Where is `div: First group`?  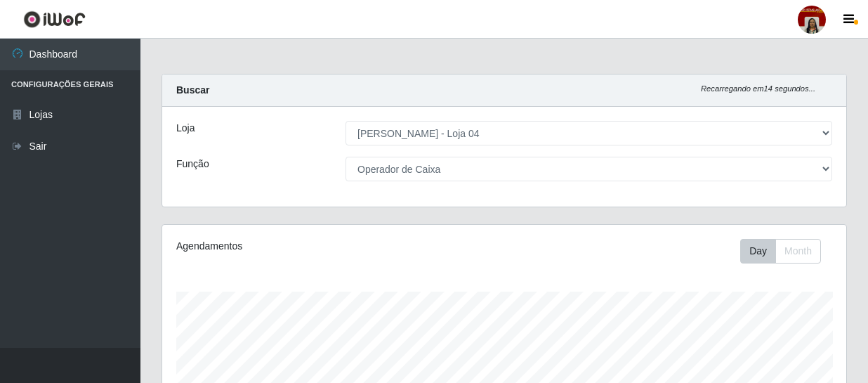 div: First group is located at coordinates (780, 250).